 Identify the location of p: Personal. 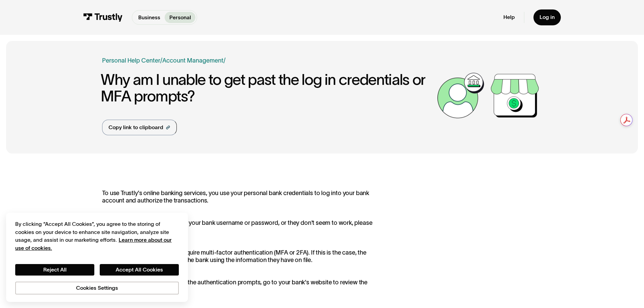
(181, 18).